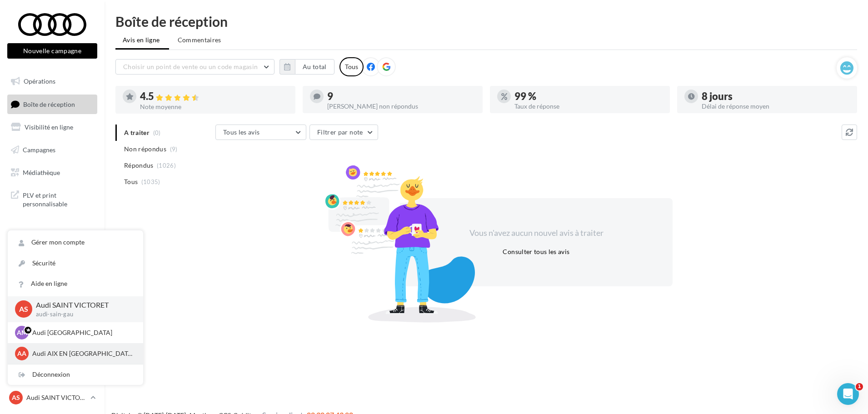 This screenshot has width=868, height=414. Describe the element at coordinates (486, 22) in the screenshot. I see `div: Boîte de réception` at that location.